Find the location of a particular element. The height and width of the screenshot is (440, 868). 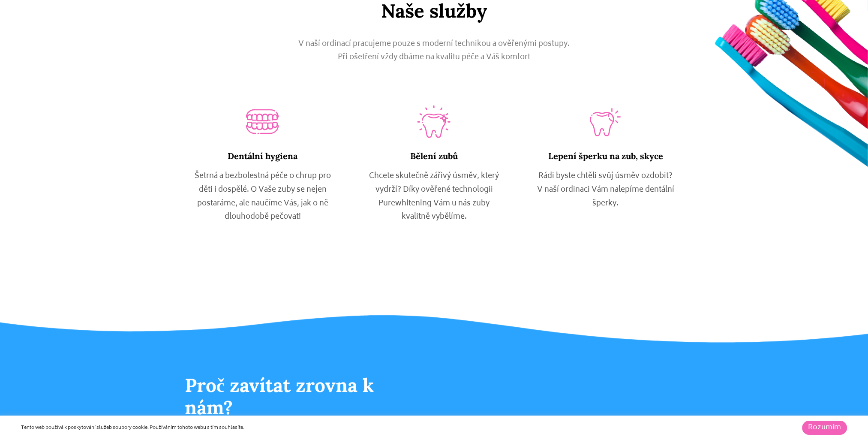

p: Rádi byste chtěli svůj úsměv ozdobit? V naší ordinaci Vám nalepíme dentální šperky. is located at coordinates (605, 190).